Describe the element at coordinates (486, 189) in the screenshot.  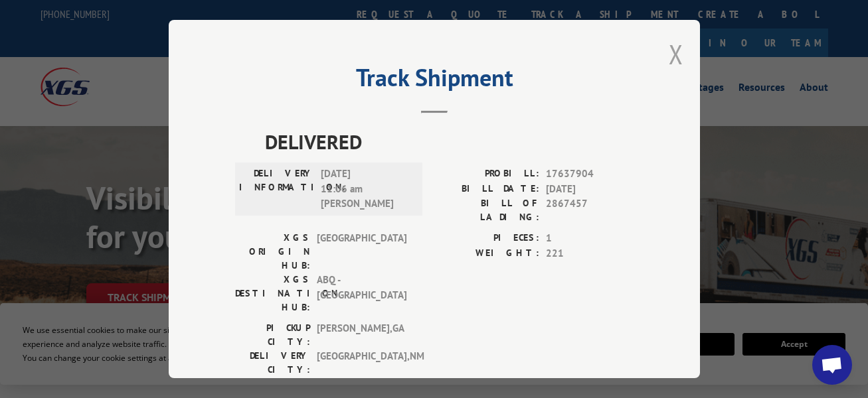
I see `label: BILL DATE:` at that location.